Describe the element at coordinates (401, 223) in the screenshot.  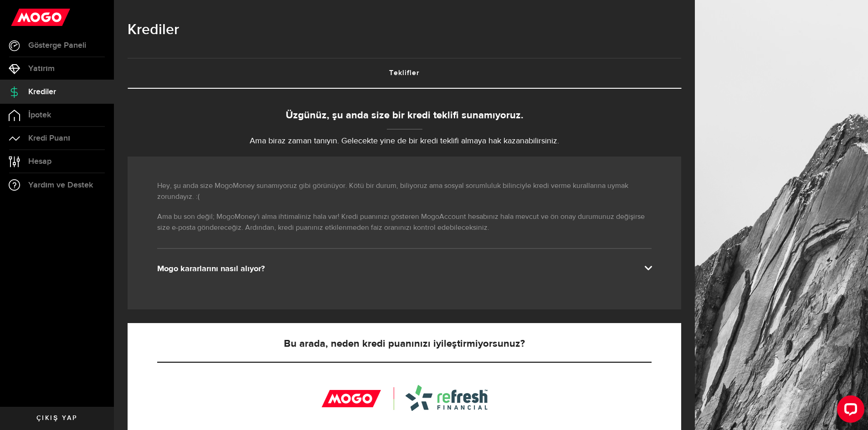
I see `font: Ama bu son değil; MogoMoney'i alma ihtimaliniz hala var! Kredi puanınızı gösteren MogoAccount hes...` at that location.